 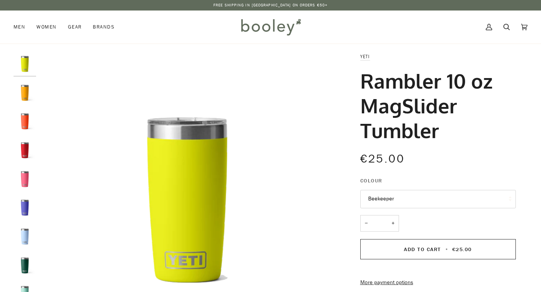 I want to click on img: Booley, so click(x=270, y=27).